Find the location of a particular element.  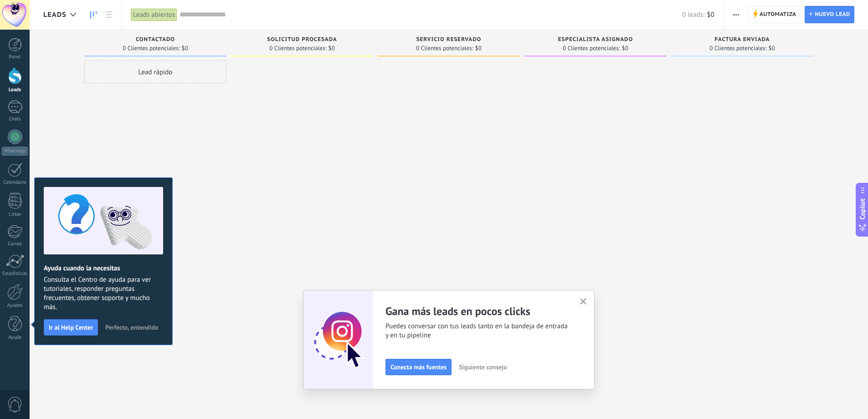

div: Estadísticas is located at coordinates (15, 274).